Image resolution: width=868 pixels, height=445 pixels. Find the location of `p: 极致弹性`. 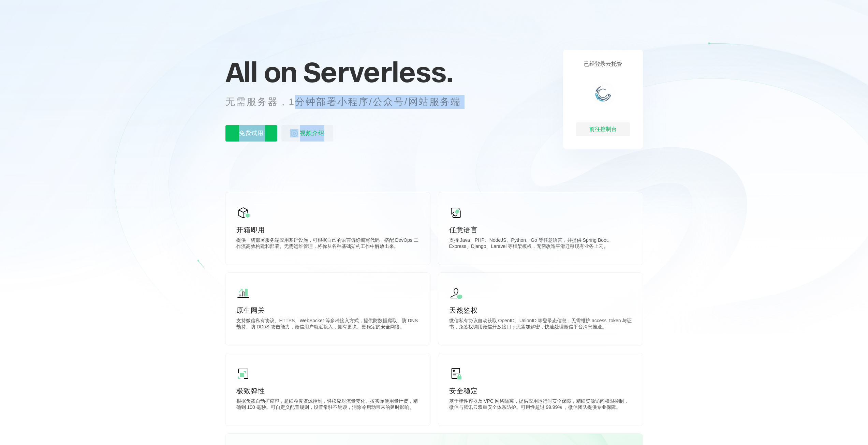

p: 极致弹性 is located at coordinates (328, 391).